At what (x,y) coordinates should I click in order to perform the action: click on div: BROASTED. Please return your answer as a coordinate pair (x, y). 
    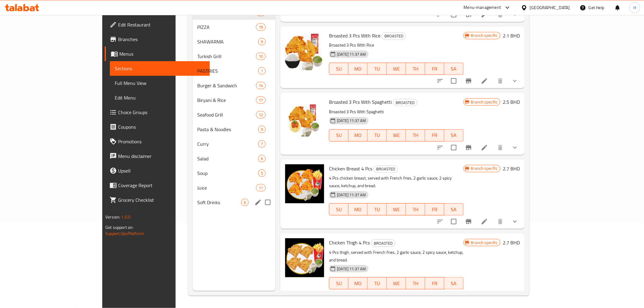
    Looking at the image, I should click on (385, 169).